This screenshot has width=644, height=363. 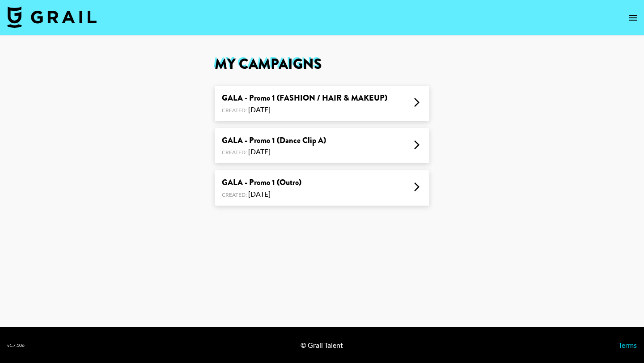 What do you see at coordinates (52, 17) in the screenshot?
I see `img: Grail Talent` at bounding box center [52, 17].